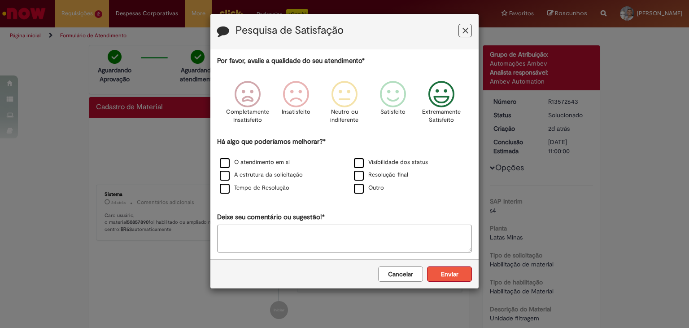 The image size is (689, 328). What do you see at coordinates (289, 31) in the screenshot?
I see `label: Pesquisa de Satisfação` at bounding box center [289, 31].